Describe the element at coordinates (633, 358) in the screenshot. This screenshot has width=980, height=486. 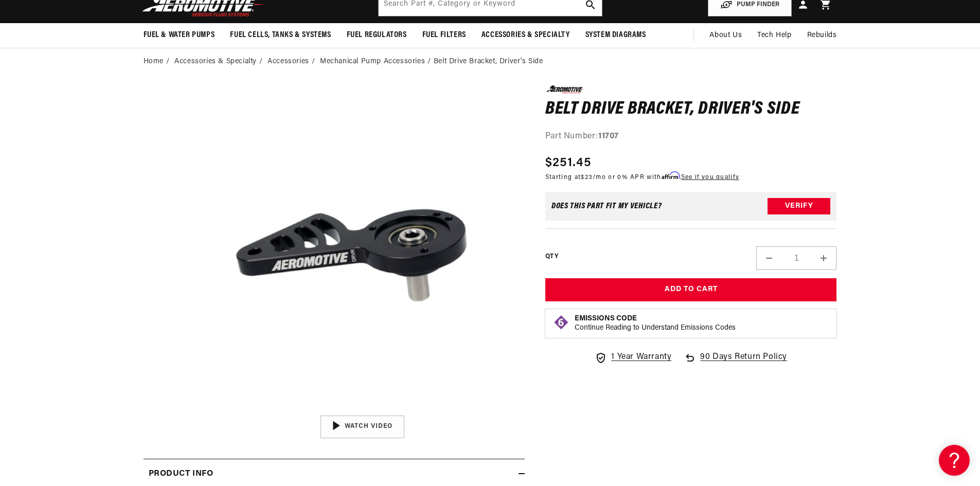
I see `a: 1 Year Warranty` at that location.